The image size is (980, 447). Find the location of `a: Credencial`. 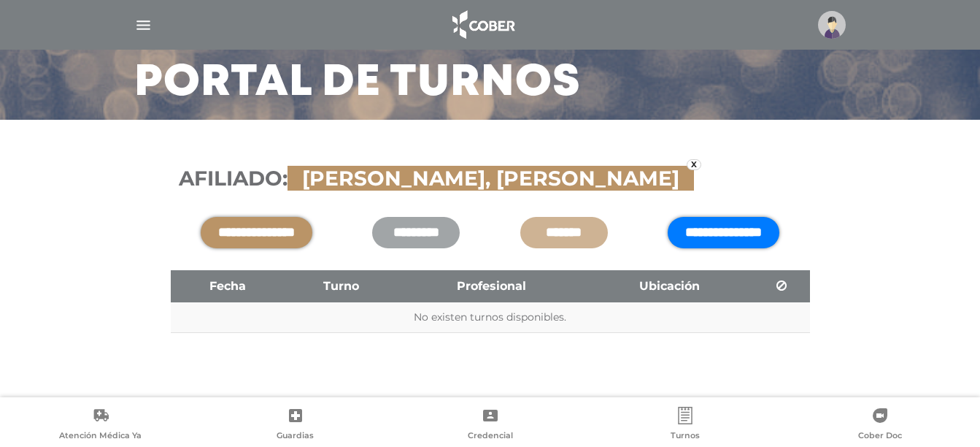

a: Credencial is located at coordinates (489, 425).